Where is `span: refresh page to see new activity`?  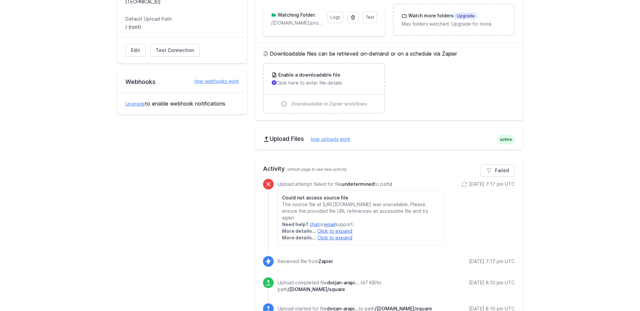 span: refresh page to see new activity is located at coordinates (317, 169).